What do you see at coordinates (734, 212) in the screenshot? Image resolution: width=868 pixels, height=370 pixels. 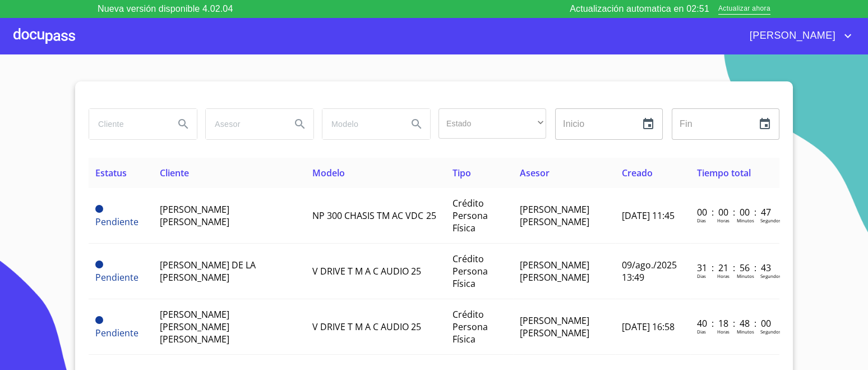 I see `p: 00 : 00 : 00 : 47` at bounding box center [734, 212].